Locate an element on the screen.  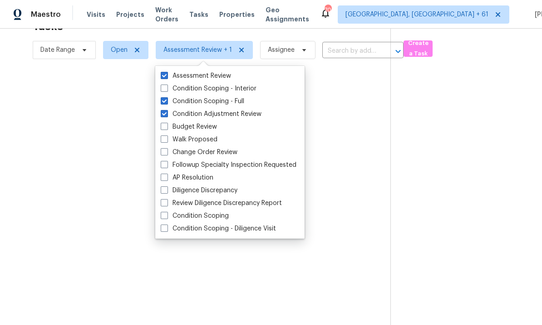
label: Review Diligence Discrepancy Report is located at coordinates (221, 203).